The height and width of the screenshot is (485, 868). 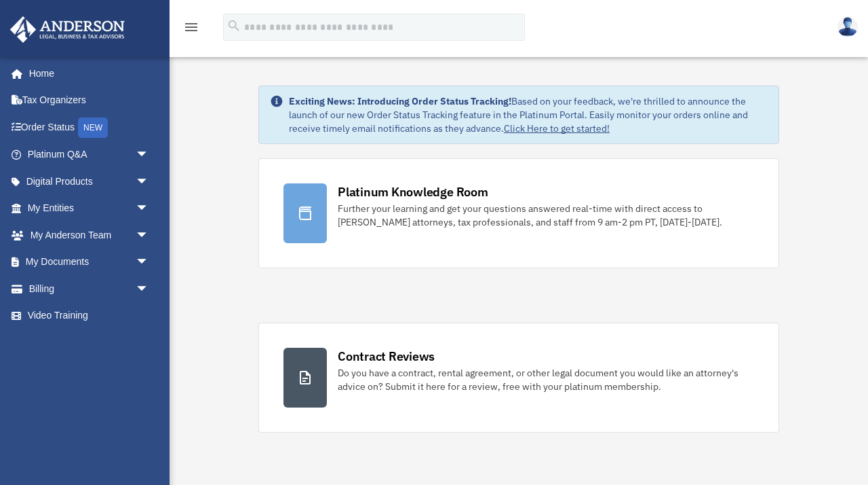 I want to click on a: Contract Reviews Do you have a contract, rental agreement, or other legal document you would like..., so click(x=519, y=377).